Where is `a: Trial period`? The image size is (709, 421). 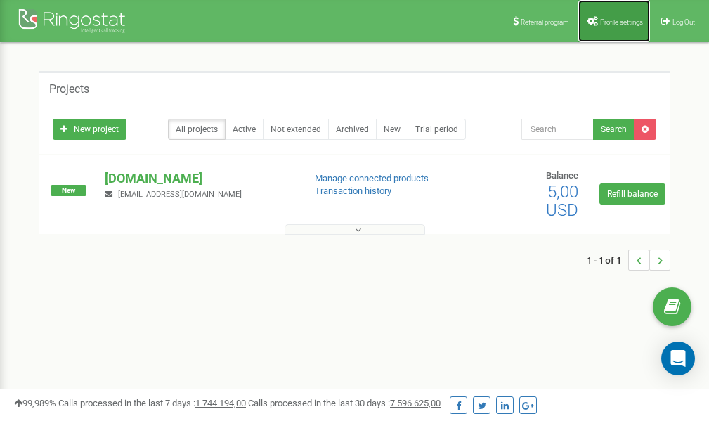 a: Trial period is located at coordinates (436, 129).